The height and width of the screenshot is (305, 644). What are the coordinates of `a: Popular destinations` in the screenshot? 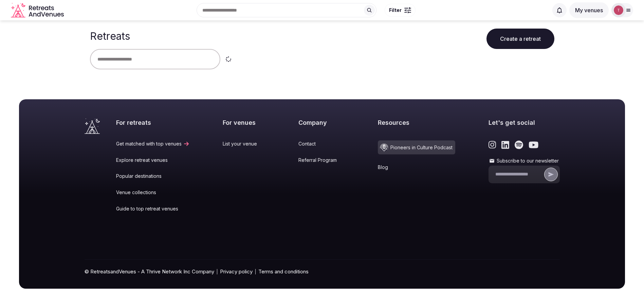 It's located at (153, 176).